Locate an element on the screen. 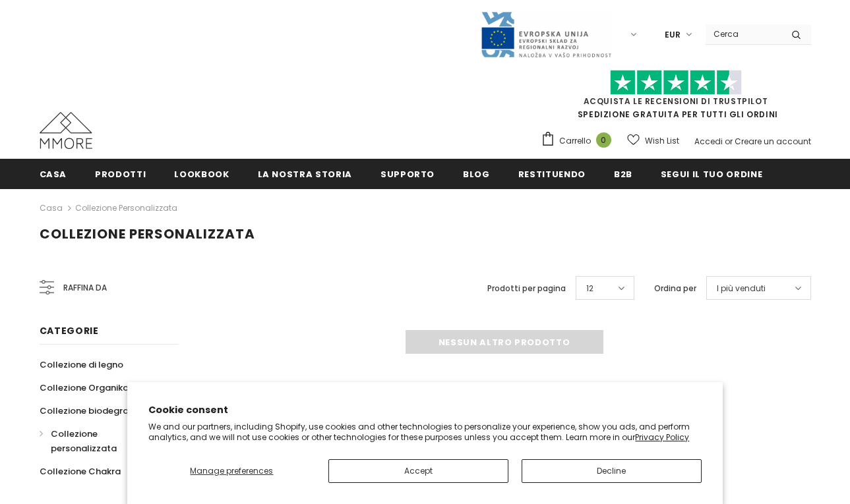 The width and height of the screenshot is (850, 504). label: Ordina per is located at coordinates (675, 288).